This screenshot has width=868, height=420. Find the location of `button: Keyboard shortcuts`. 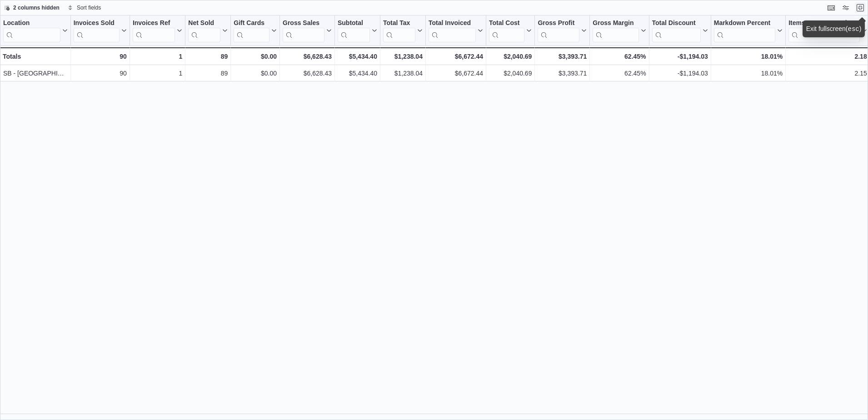

button: Keyboard shortcuts is located at coordinates (831, 8).